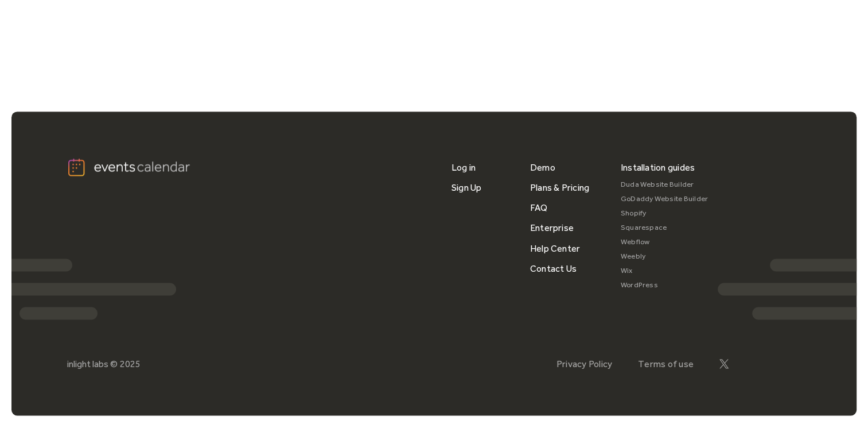  What do you see at coordinates (542, 167) in the screenshot?
I see `a: Demo` at bounding box center [542, 167].